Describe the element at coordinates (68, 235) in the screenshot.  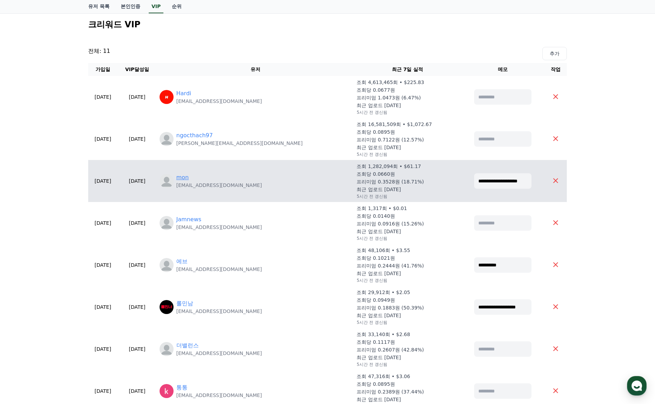
I see `span: 대화` at that location.